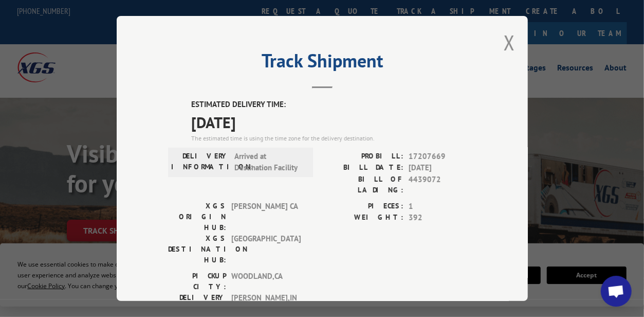 The height and width of the screenshot is (317, 644). Describe the element at coordinates (269, 162) in the screenshot. I see `span: Arrived at Destination Facility` at that location.